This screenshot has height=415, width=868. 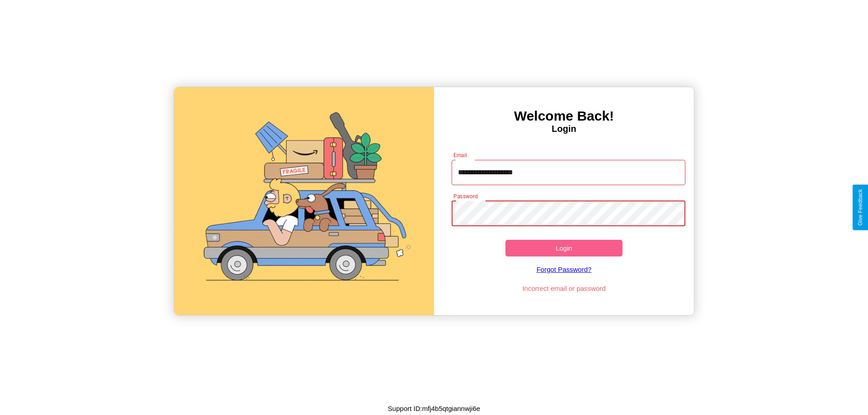 What do you see at coordinates (434, 408) in the screenshot?
I see `p: Support ID: mfj4b5qtgiannwji6e` at bounding box center [434, 408].